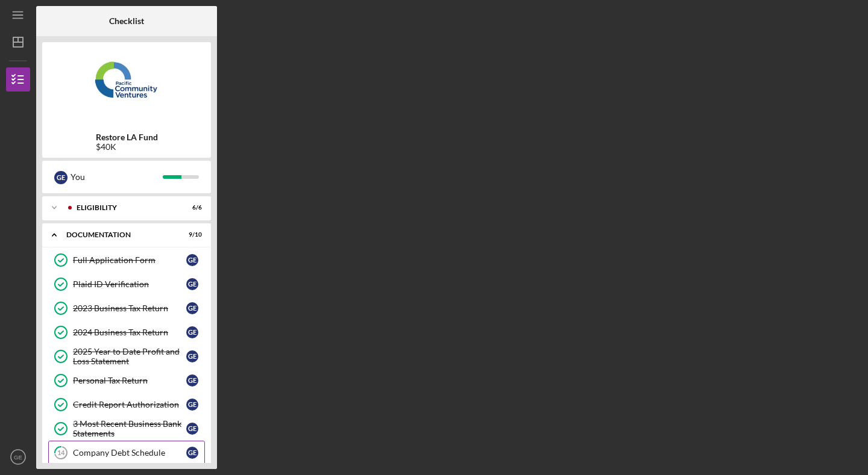 This screenshot has height=475, width=868. Describe the element at coordinates (18, 457) in the screenshot. I see `text: GE` at that location.